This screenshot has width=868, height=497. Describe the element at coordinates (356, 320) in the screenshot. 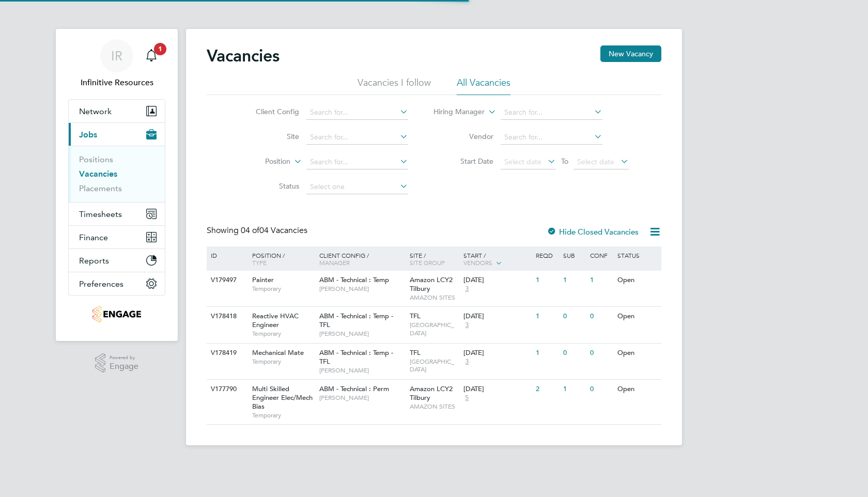

I see `span: ABM - Technical : Temp - TFL` at that location.